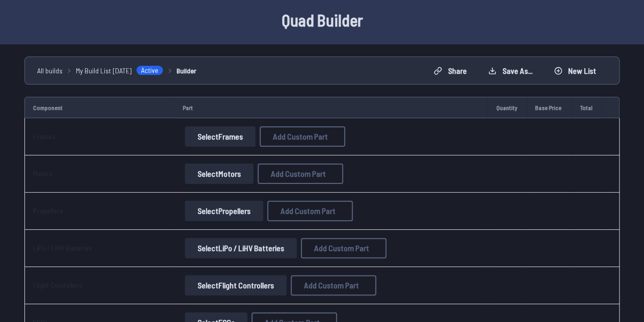 Image resolution: width=644 pixels, height=322 pixels. I want to click on a: SelectFlight Controllers, so click(236, 285).